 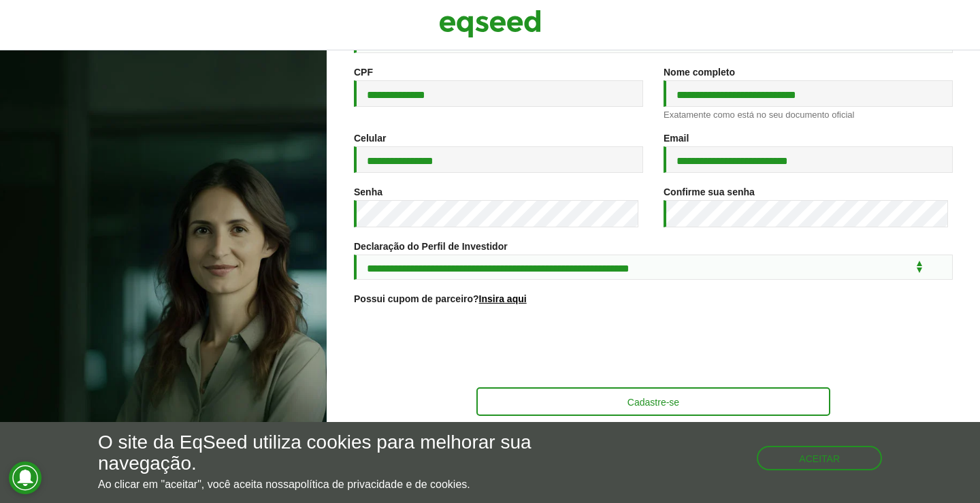 What do you see at coordinates (807, 114) in the screenshot?
I see `div: Exatamente como está no seu documento oficial` at bounding box center [807, 114].